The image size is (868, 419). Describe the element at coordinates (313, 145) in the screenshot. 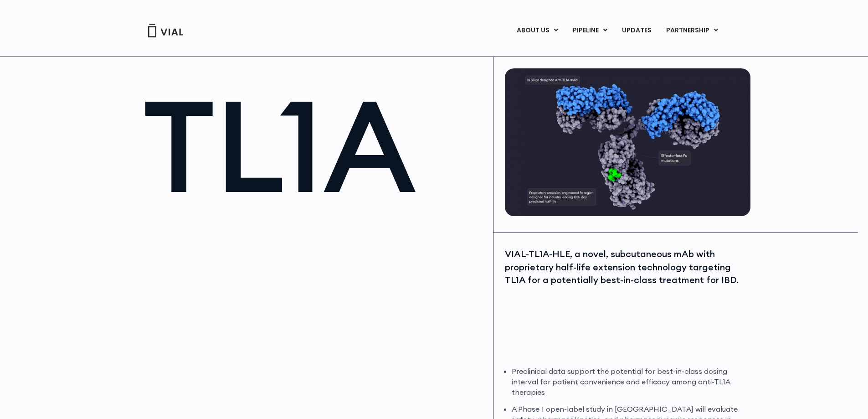

I see `h1: TL1A` at that location.